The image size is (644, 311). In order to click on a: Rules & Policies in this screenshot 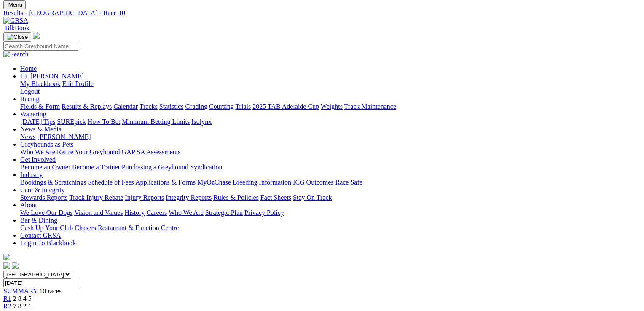, I will do `click(236, 197)`.